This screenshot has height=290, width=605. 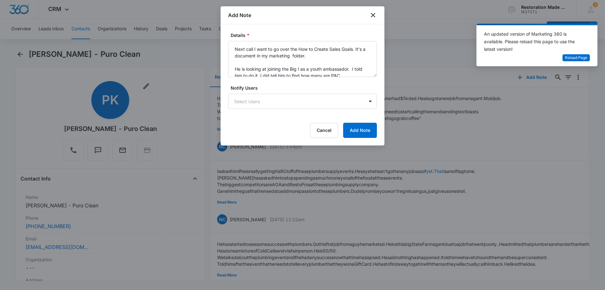 What do you see at coordinates (239, 15) in the screenshot?
I see `h1: Add Note` at bounding box center [239, 15].